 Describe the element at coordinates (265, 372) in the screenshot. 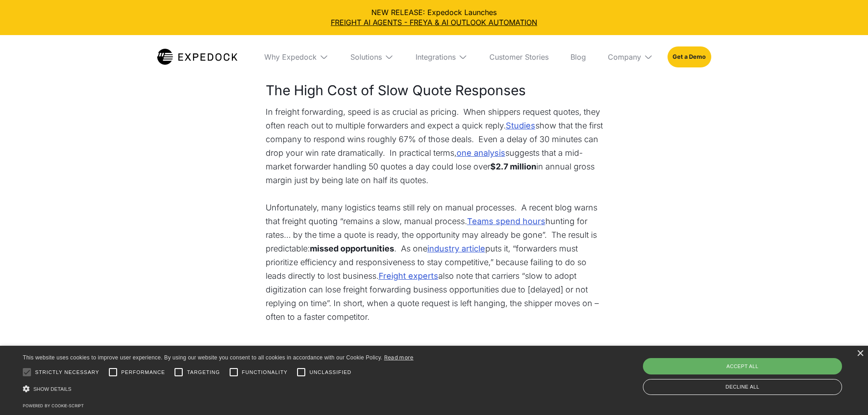

I see `span: Functionality` at that location.